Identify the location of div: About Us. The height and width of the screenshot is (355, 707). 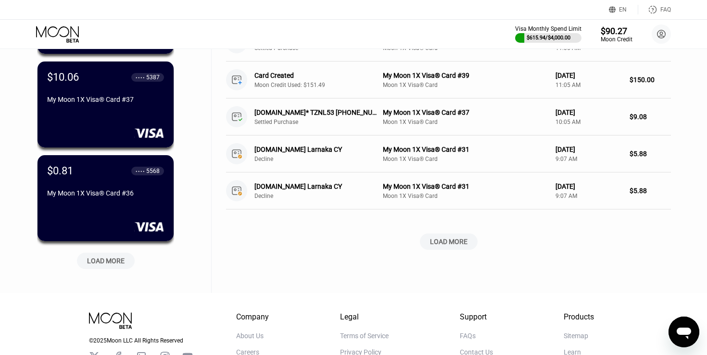
(250, 336).